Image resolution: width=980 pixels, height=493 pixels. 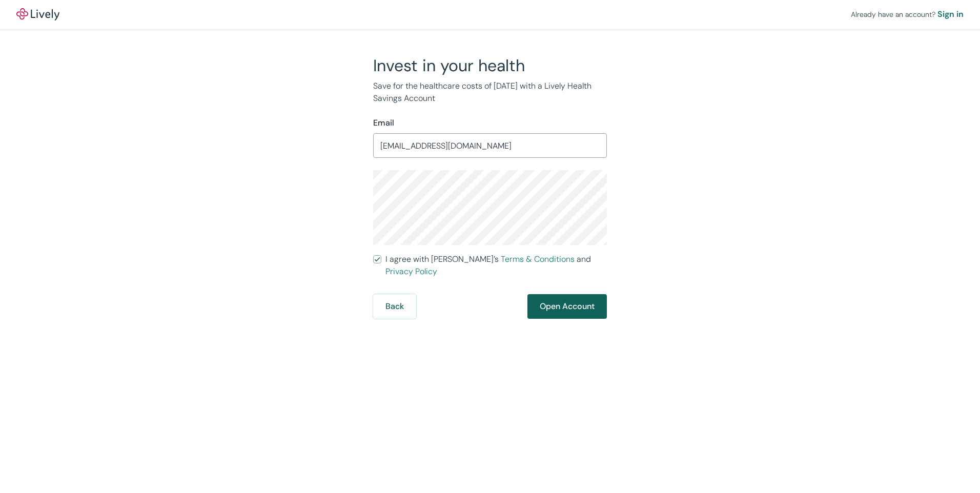 What do you see at coordinates (907, 14) in the screenshot?
I see `div: Already have an account?` at bounding box center [907, 14].